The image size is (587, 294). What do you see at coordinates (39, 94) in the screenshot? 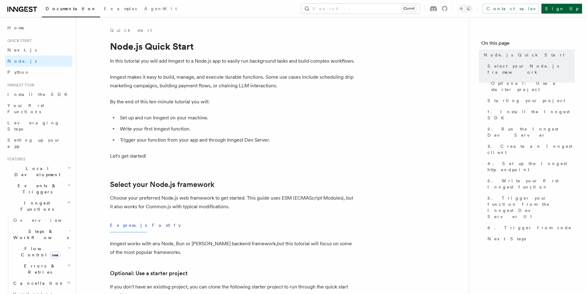
I see `span: Install the SDK` at bounding box center [39, 94].